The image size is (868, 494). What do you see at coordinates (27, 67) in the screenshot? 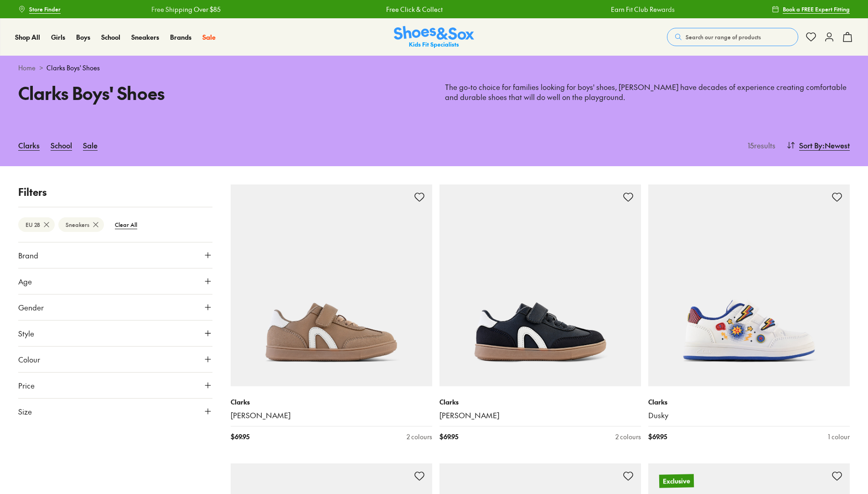
I see `a: Home` at bounding box center [27, 67].